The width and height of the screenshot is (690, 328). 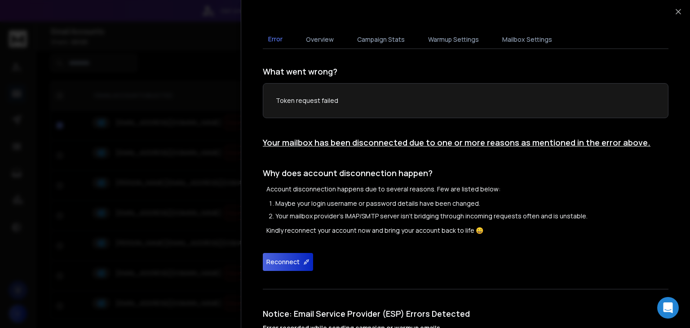 What do you see at coordinates (466, 101) in the screenshot?
I see `p: Token request failed` at bounding box center [466, 101].